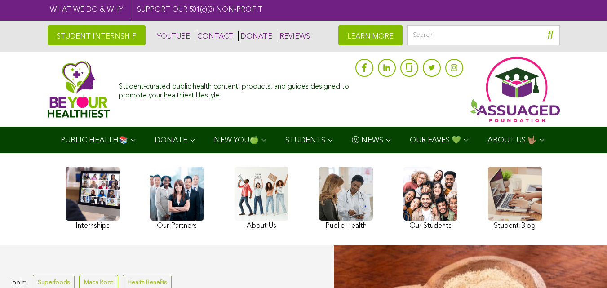 This screenshot has width=607, height=288. Describe the element at coordinates (368, 140) in the screenshot. I see `span: Ⓥ NEWS` at that location.